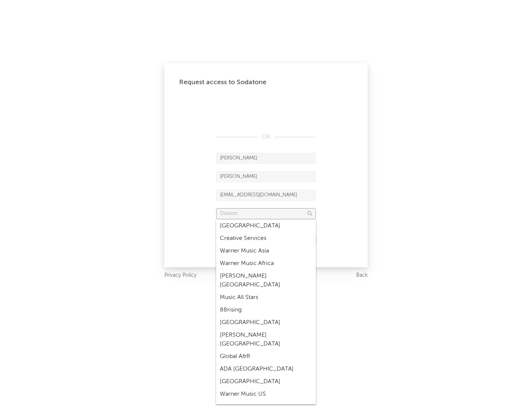 Image resolution: width=532 pixels, height=406 pixels. I want to click on input: Division, so click(266, 214).